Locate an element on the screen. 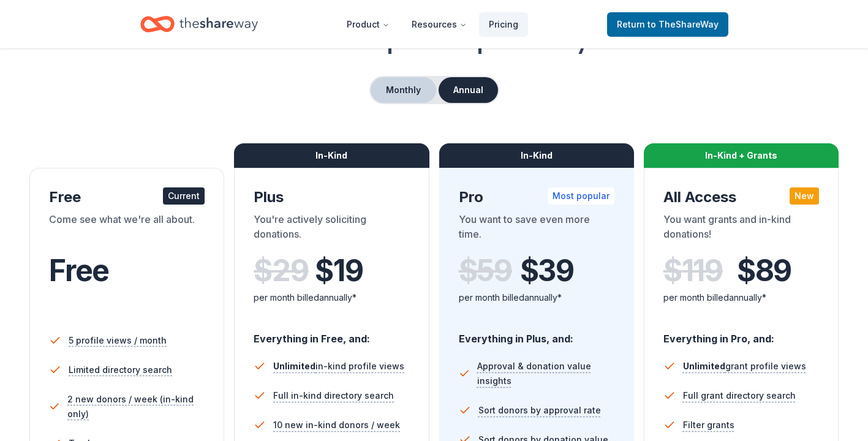  div: You want grants and in-kind donations! is located at coordinates (741, 229).